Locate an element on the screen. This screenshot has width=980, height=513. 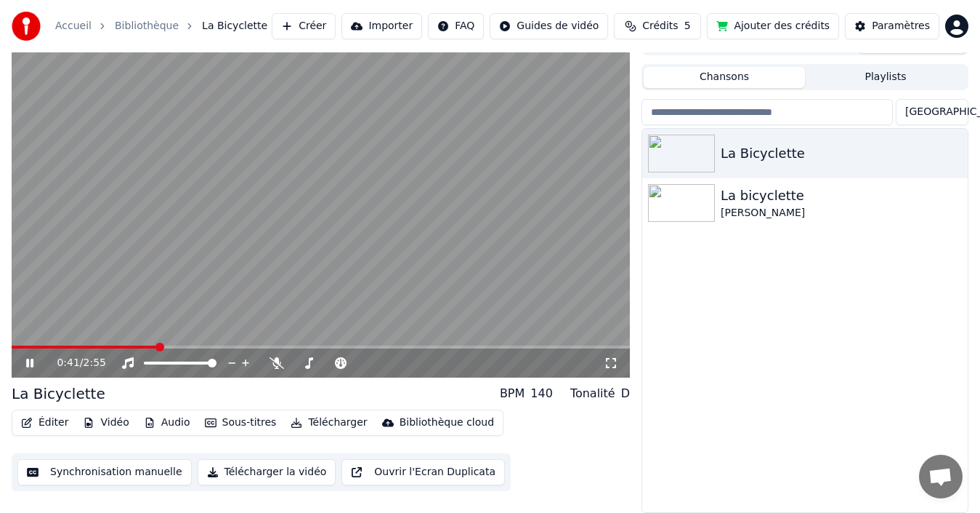
button: FAQ is located at coordinates (455, 26).